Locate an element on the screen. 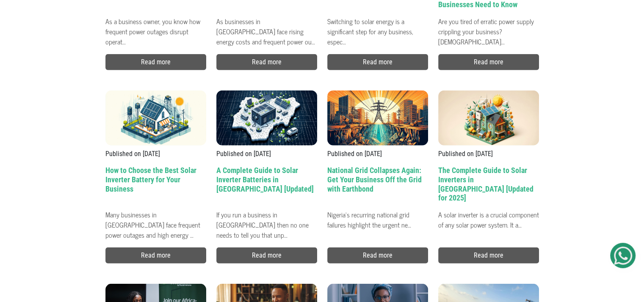 This screenshot has height=302, width=644. p: A solar inverter is a crucial component of any solar power system. It a… is located at coordinates (488, 216).